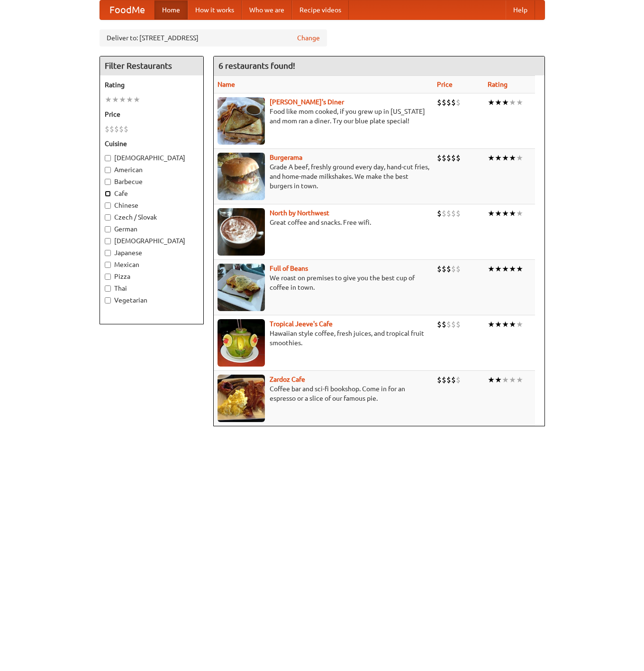 The width and height of the screenshot is (644, 671). Describe the element at coordinates (267, 10) in the screenshot. I see `a: Who we are` at that location.